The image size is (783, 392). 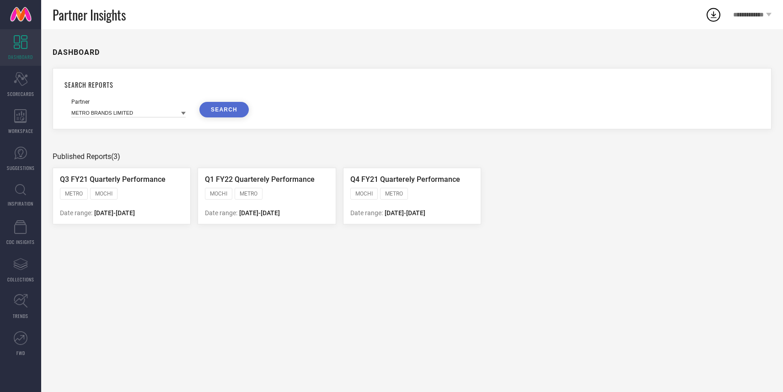 What do you see at coordinates (112, 179) in the screenshot?
I see `span: Q3 FY21 Quarterly Performance` at bounding box center [112, 179].